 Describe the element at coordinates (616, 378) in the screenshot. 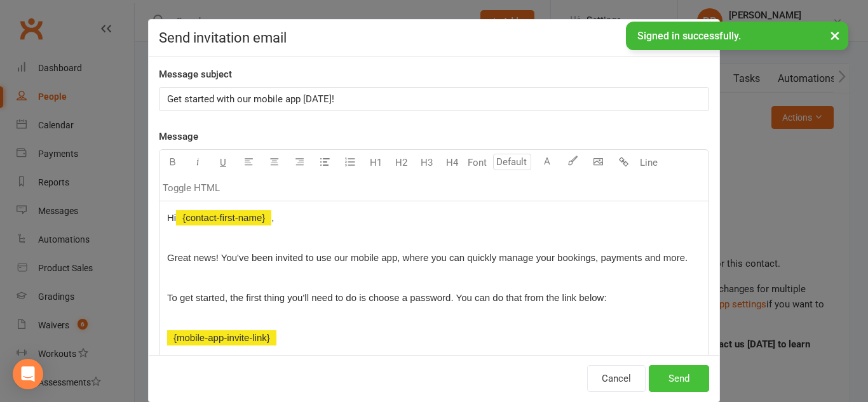

I see `button: Cancel` at that location.